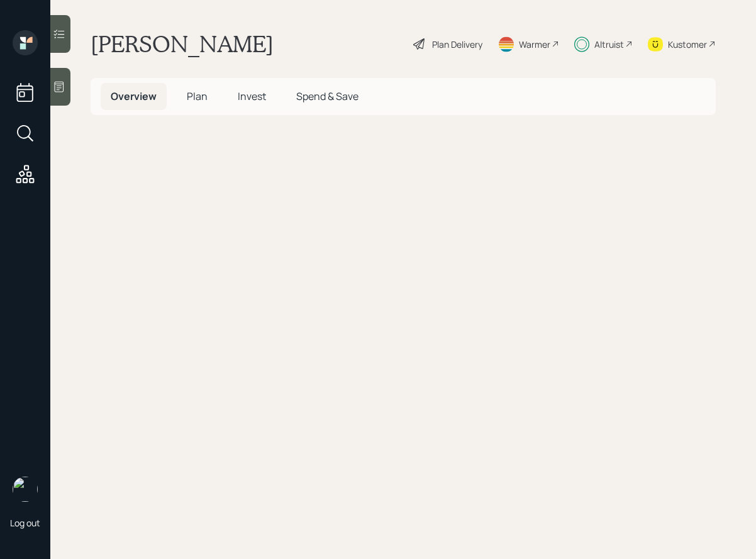 This screenshot has height=559, width=756. I want to click on span: Spend & Save, so click(327, 96).